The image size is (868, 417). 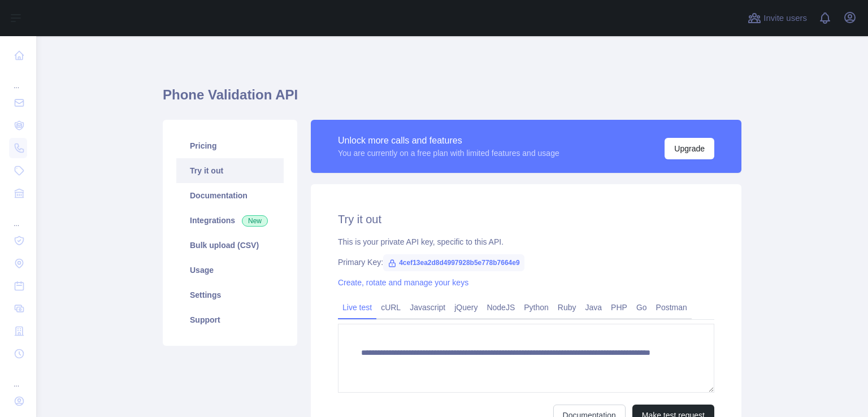 What do you see at coordinates (391, 307) in the screenshot?
I see `a: cURL` at bounding box center [391, 307].